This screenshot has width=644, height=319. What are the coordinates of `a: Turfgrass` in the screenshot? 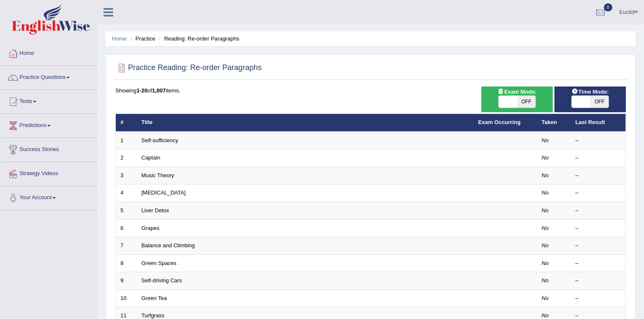 It's located at (153, 315).